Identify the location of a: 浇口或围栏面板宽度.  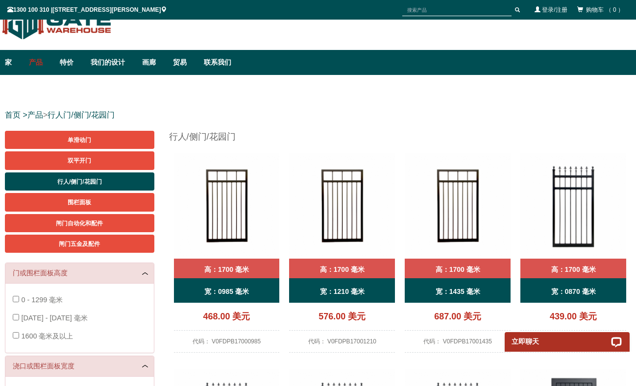
(79, 366).